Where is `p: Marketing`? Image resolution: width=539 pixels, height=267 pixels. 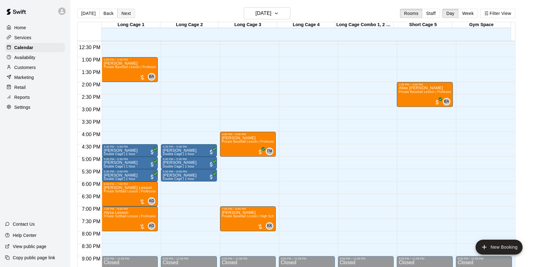 p: Marketing is located at coordinates (24, 78).